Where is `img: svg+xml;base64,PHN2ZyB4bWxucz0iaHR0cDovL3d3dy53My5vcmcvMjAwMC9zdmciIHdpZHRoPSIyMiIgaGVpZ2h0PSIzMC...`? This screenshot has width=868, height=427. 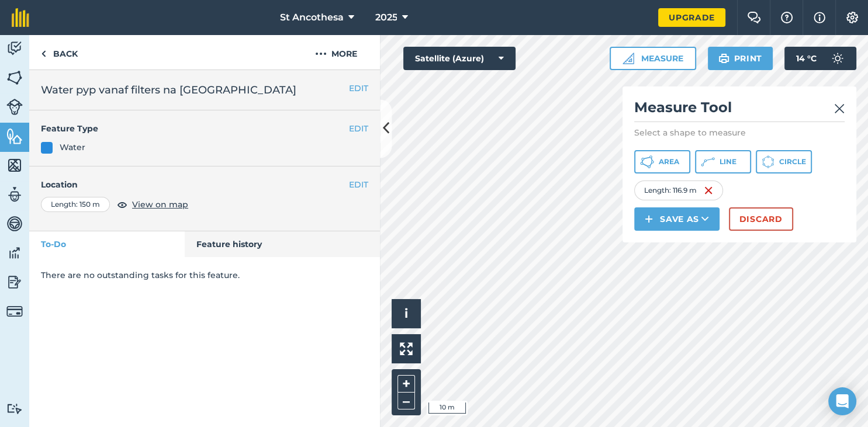
img: svg+xml;base64,PHN2ZyB4bWxucz0iaHR0cDovL3d3dy53My5vcmcvMjAwMC9zdmciIHdpZHRoPSIyMiIgaGVpZ2h0PSIzMC... is located at coordinates (840, 109).